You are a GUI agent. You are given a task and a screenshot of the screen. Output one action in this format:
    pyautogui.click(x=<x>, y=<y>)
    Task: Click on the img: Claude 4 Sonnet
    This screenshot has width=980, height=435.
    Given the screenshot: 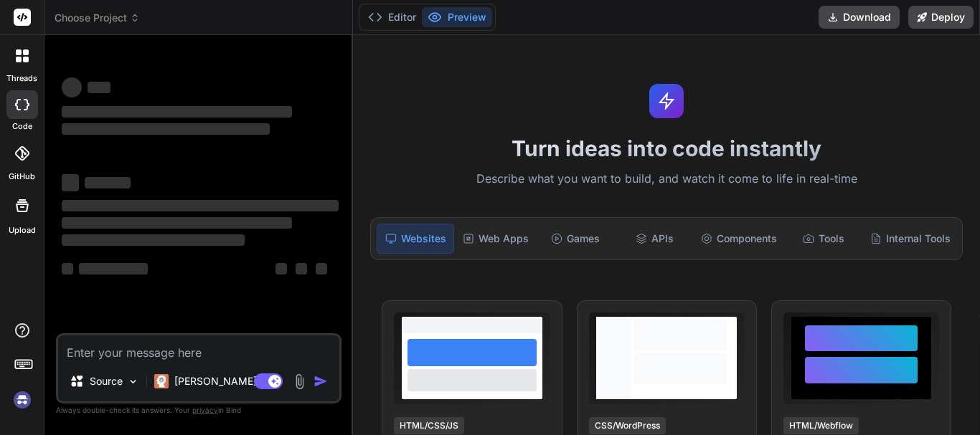 What is the action you would take?
    pyautogui.click(x=162, y=381)
    